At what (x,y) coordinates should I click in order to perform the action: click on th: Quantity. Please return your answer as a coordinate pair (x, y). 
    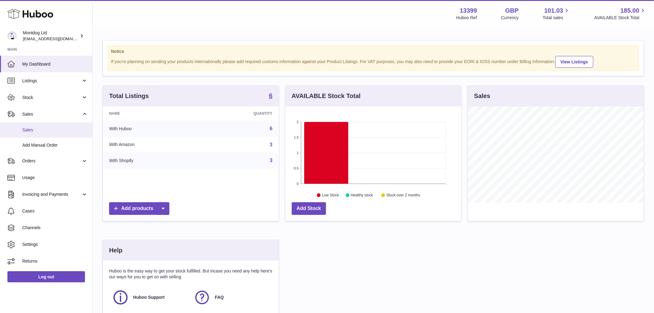
    Looking at the image, I should click on (239, 113).